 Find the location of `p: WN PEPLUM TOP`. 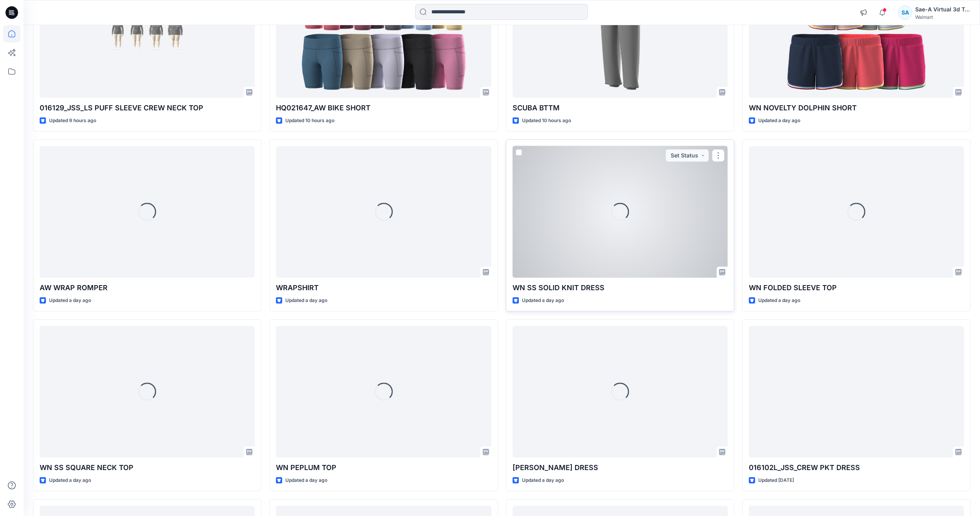

p: WN PEPLUM TOP is located at coordinates (384, 468).